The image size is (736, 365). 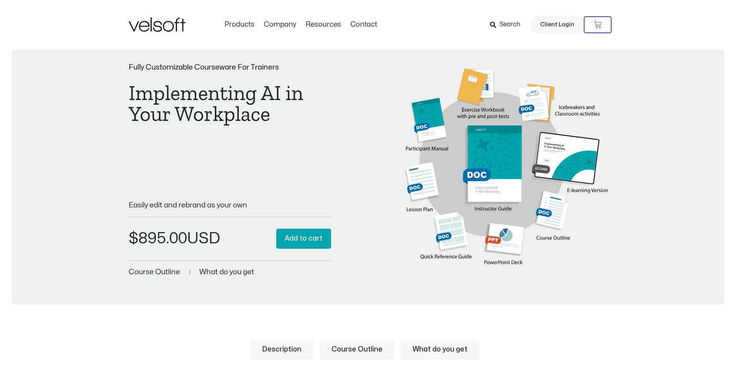 I want to click on span: Search, so click(x=510, y=25).